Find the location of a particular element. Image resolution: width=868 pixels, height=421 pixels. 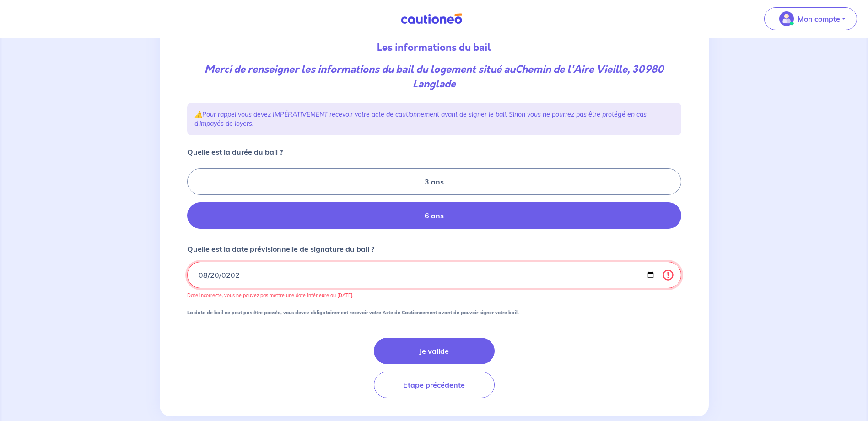

p: Quelle est la date prévisionnelle de signature du bail ? is located at coordinates (281, 249).